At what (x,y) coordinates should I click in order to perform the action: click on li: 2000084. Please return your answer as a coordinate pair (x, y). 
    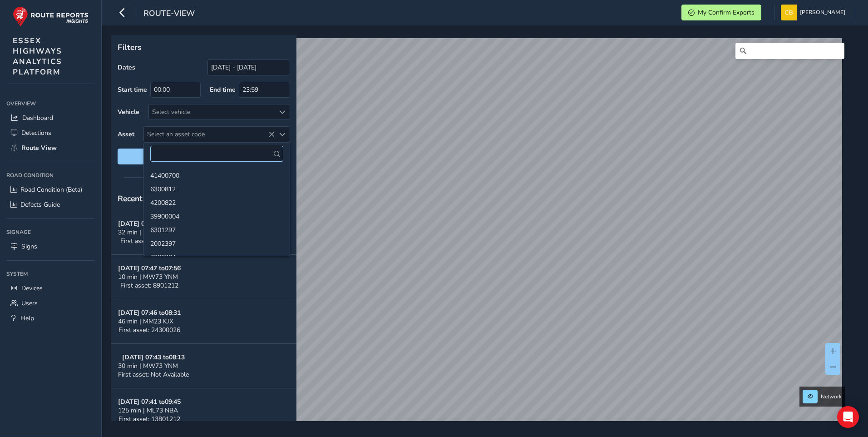
    Looking at the image, I should click on (216, 256).